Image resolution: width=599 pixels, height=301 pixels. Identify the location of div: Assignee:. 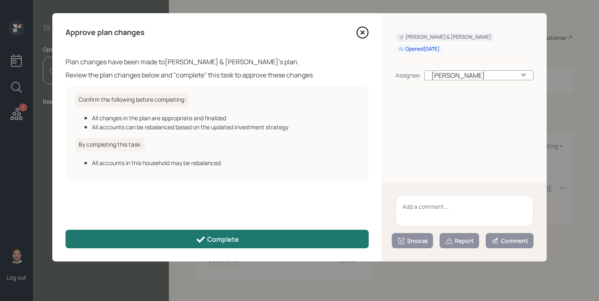
(408, 75).